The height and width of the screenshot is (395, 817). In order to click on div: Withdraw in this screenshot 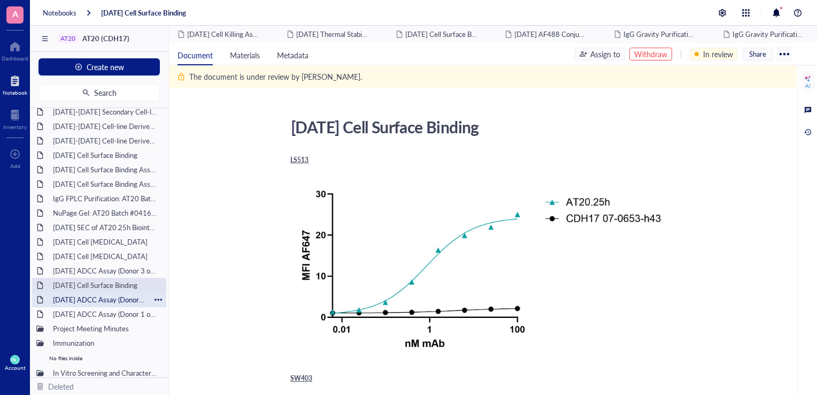, I will do `click(651, 54)`.